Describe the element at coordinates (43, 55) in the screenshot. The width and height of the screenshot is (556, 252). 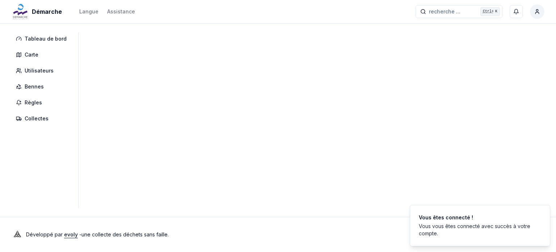
I see `a: Carte` at that location.